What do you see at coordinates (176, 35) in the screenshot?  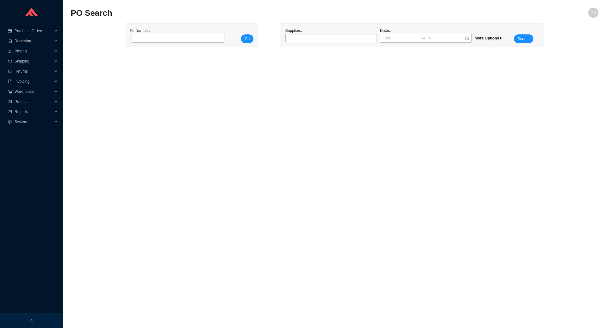 I see `div: Po Number:` at bounding box center [176, 35].